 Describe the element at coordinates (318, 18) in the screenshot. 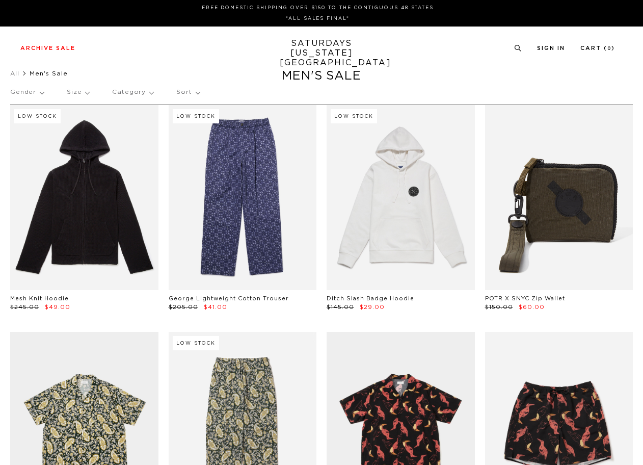

I see `p: *ALL SALES FINAL*` at that location.